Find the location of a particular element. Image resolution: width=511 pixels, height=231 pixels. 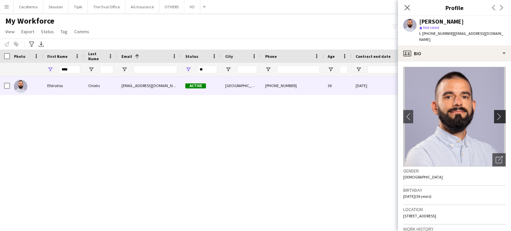

div: Chiotis is located at coordinates (101, 86).